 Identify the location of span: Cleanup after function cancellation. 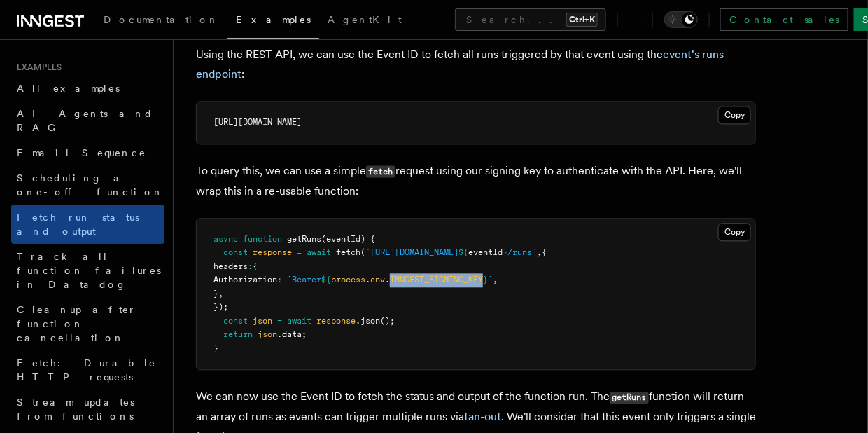
(77, 323).